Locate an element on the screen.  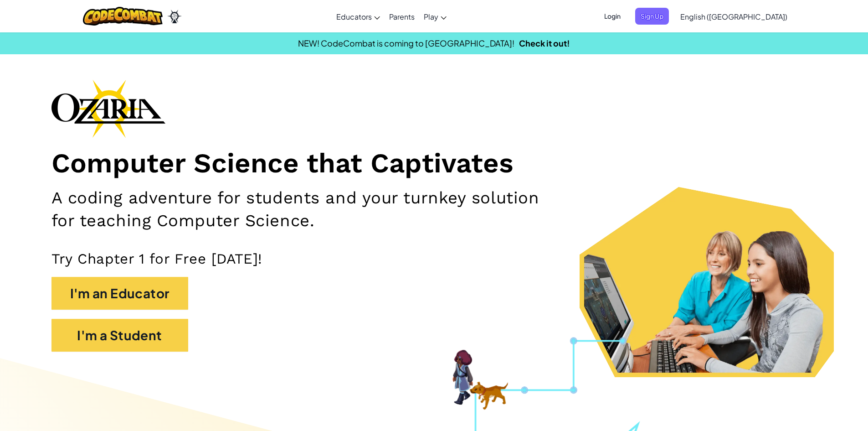
span: Play is located at coordinates (431, 17).